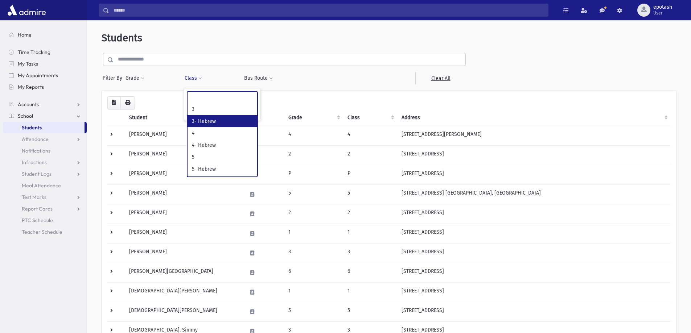  I want to click on li: 5, so click(222, 157).